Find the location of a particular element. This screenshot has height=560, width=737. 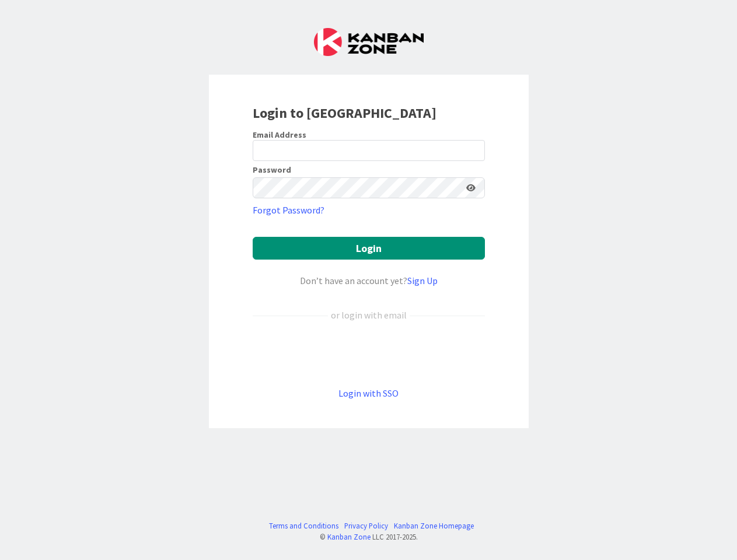

a: Kanban Zone Homepage is located at coordinates (433, 526).